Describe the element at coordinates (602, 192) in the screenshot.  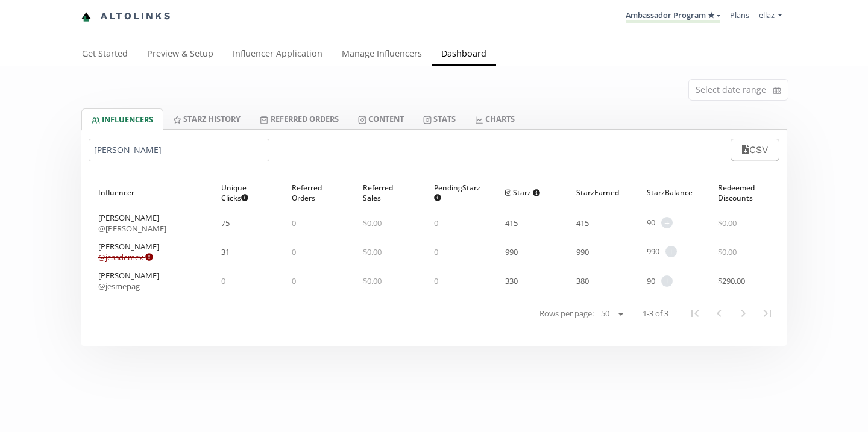
I see `div: Starz Earned` at that location.